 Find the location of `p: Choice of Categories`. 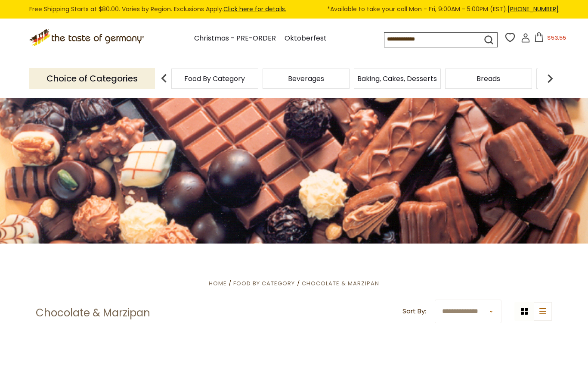

p: Choice of Categories is located at coordinates (92, 79).